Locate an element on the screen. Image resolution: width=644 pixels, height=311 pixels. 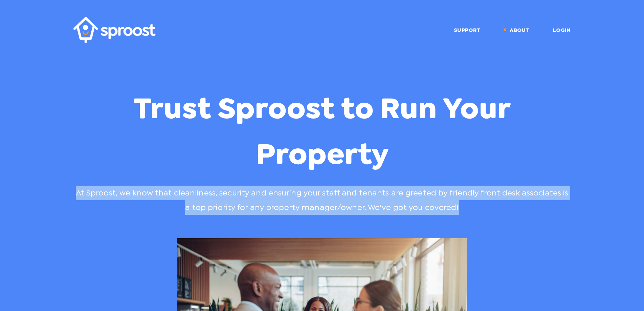
h1: Trust Sproost to Run Your Property is located at coordinates (322, 130).